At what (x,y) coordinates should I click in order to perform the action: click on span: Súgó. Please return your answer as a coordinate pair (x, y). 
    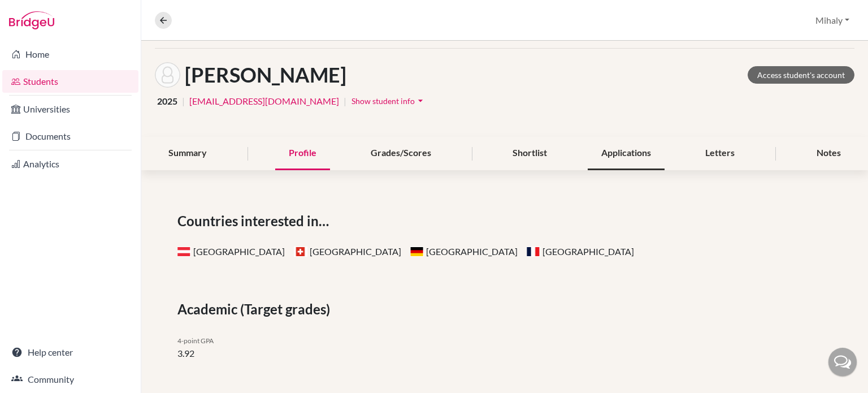
    Looking at the image, I should click on (38, 13).